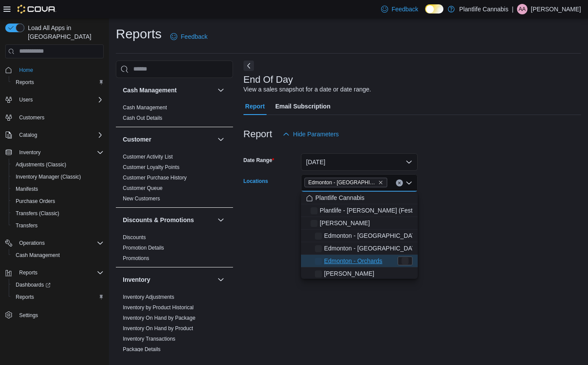 This screenshot has width=588, height=365. Describe the element at coordinates (400, 9) in the screenshot. I see `a: Feedback` at that location.